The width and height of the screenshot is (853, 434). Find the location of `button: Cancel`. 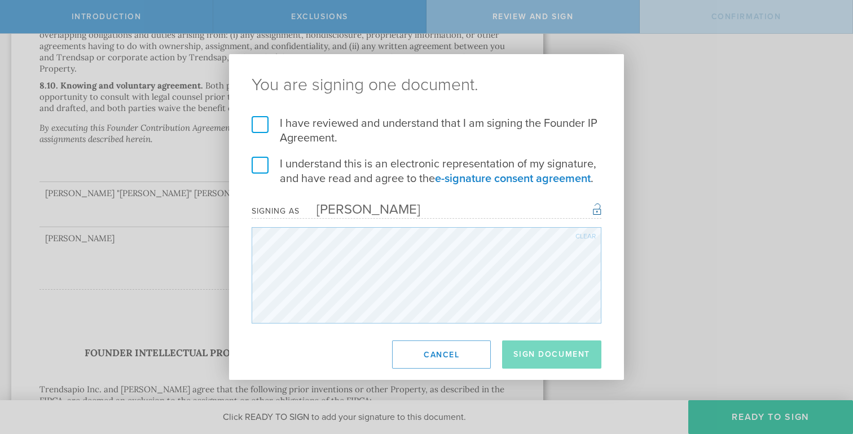

button: Cancel is located at coordinates (441, 355).